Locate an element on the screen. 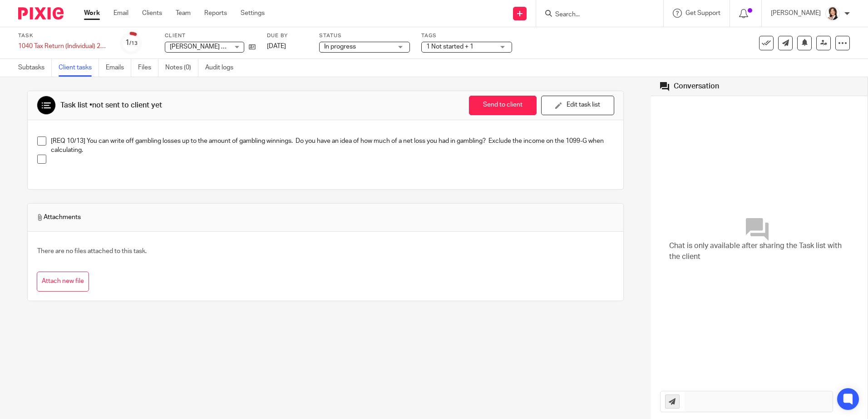  button: Edit task list is located at coordinates (578, 105).